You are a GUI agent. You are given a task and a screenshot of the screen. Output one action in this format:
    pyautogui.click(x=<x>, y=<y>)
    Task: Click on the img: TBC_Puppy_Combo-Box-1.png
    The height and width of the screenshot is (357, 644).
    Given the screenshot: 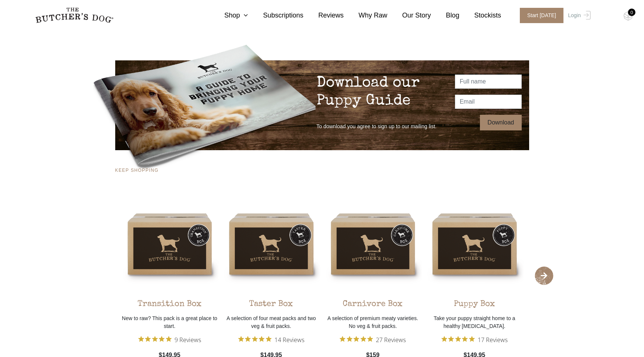 What is the action you would take?
    pyautogui.click(x=475, y=244)
    